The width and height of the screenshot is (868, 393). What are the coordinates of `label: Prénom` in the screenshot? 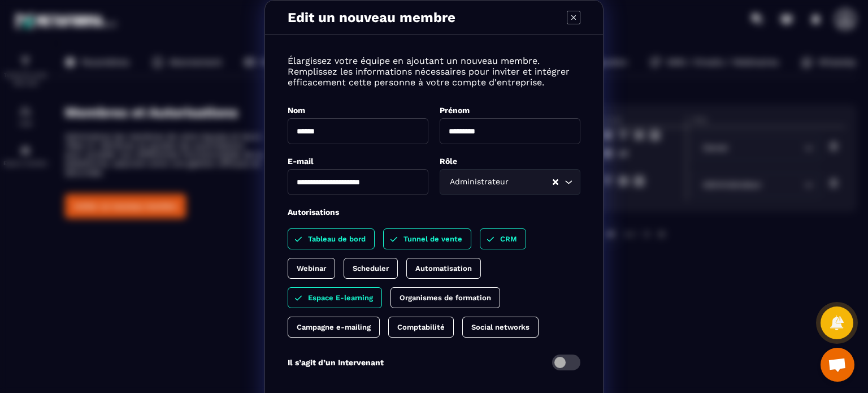 It's located at (454, 111).